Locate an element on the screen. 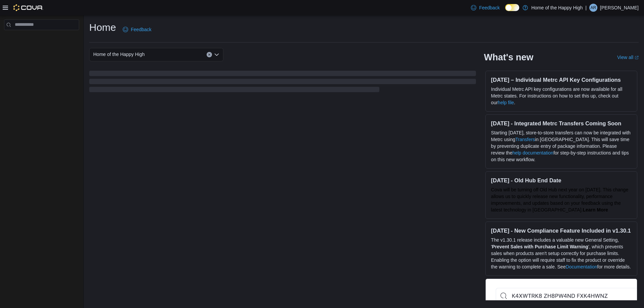 The height and width of the screenshot is (308, 644). span: Dark Mode is located at coordinates (505, 11).